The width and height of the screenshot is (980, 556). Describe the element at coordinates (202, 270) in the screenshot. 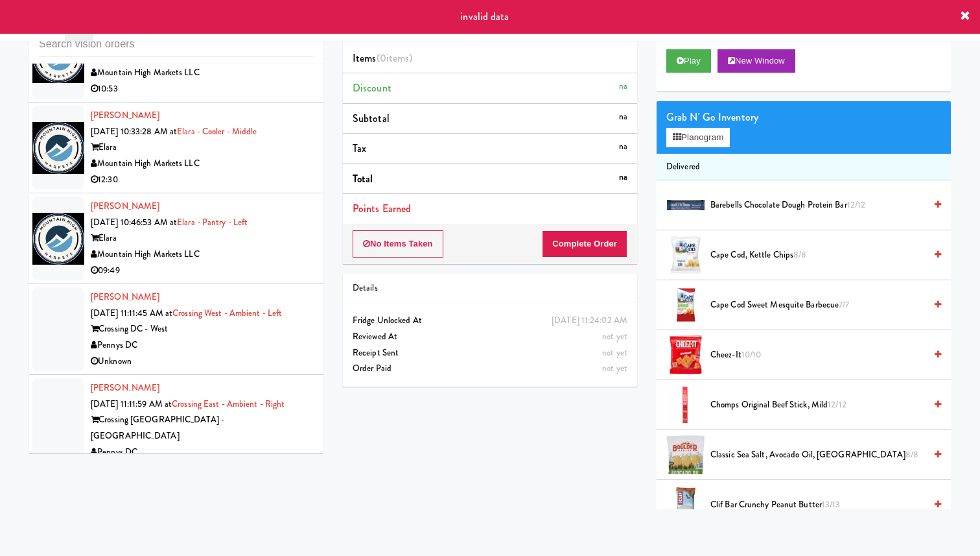

I see `div: 09:49` at that location.